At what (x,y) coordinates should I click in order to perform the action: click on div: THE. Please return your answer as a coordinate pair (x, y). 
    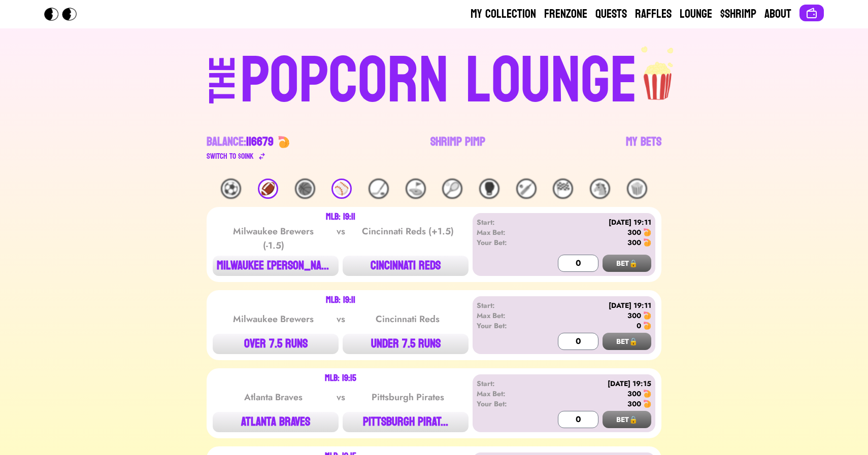
    Looking at the image, I should click on (223, 90).